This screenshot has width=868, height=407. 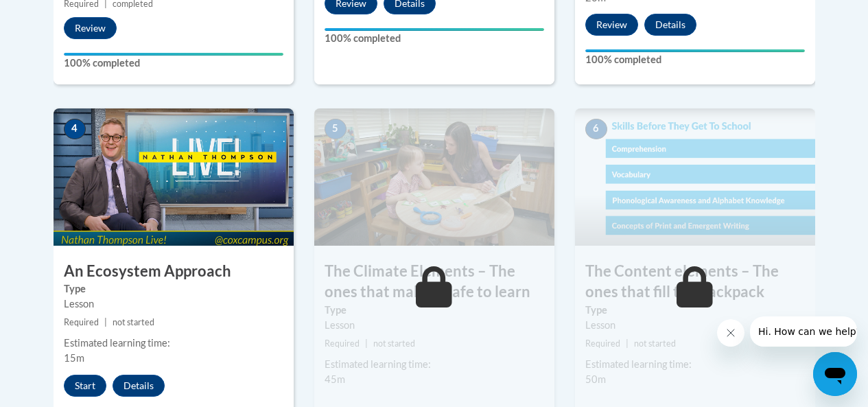 What do you see at coordinates (60, 16) in the screenshot?
I see `span: Hi. How can we help?` at bounding box center [60, 16].